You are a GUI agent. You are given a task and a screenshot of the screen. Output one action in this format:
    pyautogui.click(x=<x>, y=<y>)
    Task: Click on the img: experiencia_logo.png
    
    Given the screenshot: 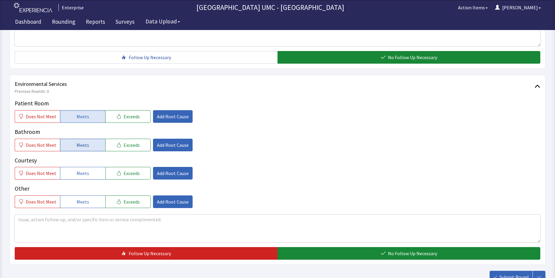 What is the action you would take?
    pyautogui.click(x=33, y=8)
    